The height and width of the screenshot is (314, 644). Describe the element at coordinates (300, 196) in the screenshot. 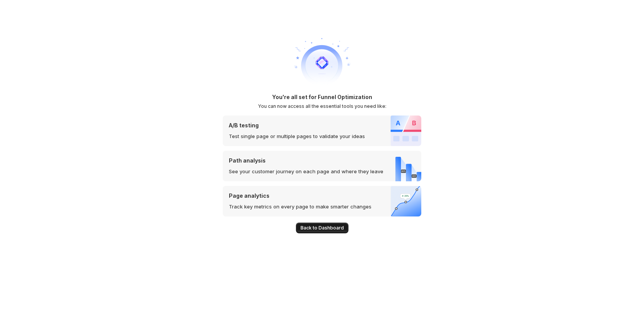

I see `p: Page analytics` at that location.